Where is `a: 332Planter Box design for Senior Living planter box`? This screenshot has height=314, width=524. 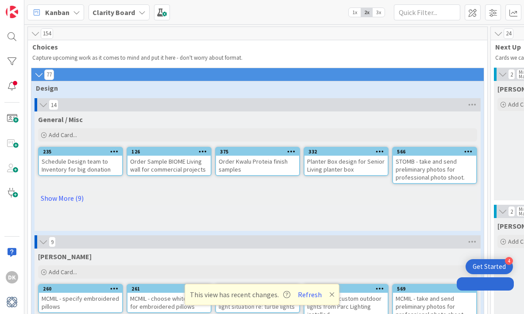 a: 332Planter Box design for Senior Living planter box is located at coordinates (346, 161).